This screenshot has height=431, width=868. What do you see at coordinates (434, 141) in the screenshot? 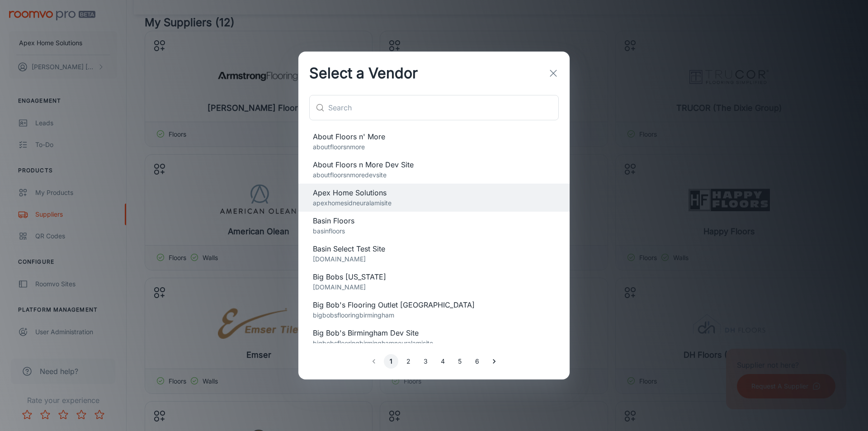
I see `div: About Floors n' Moreaboutfloorsnmore` at bounding box center [434, 141].